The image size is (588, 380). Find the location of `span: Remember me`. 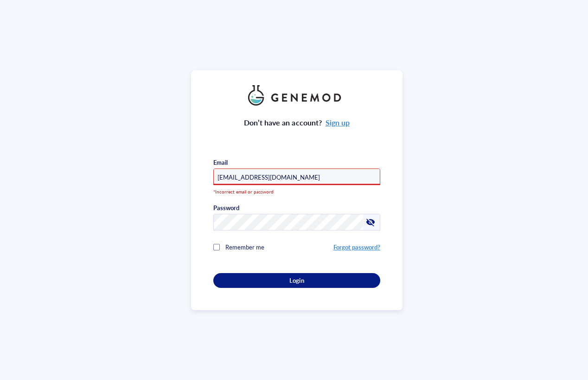

span: Remember me is located at coordinates (244, 247).